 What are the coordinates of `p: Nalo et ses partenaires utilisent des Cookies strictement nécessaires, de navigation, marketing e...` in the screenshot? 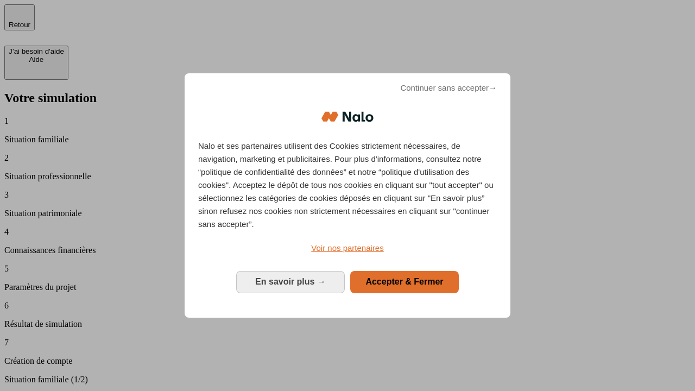 It's located at (348, 185).